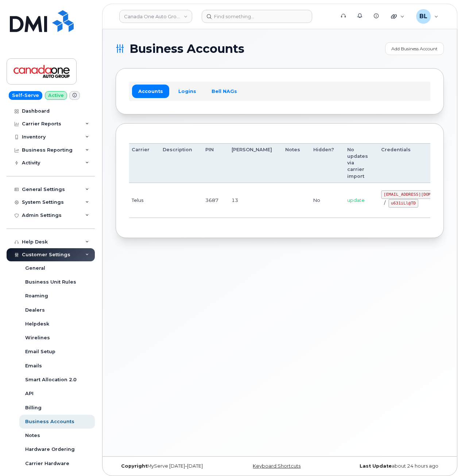 The height and width of the screenshot is (476, 461). What do you see at coordinates (187, 49) in the screenshot?
I see `span: Business Accounts` at bounding box center [187, 49].